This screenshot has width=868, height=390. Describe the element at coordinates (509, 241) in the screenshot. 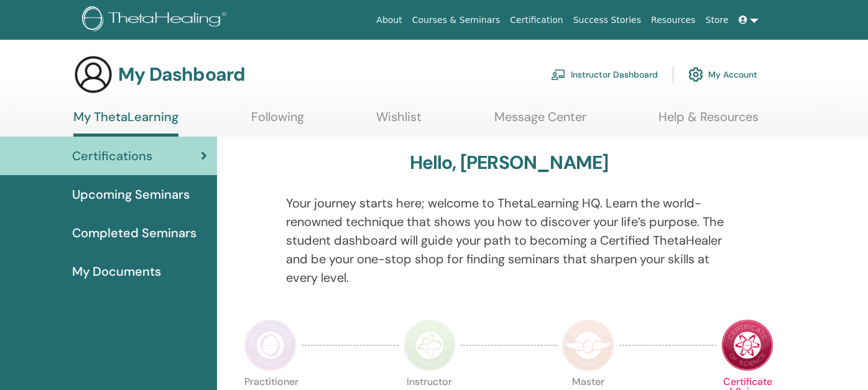

I see `p: Your journey starts here; welcome to ThetaLearning HQ. Learn the world-renowned technique that sh...` at that location.